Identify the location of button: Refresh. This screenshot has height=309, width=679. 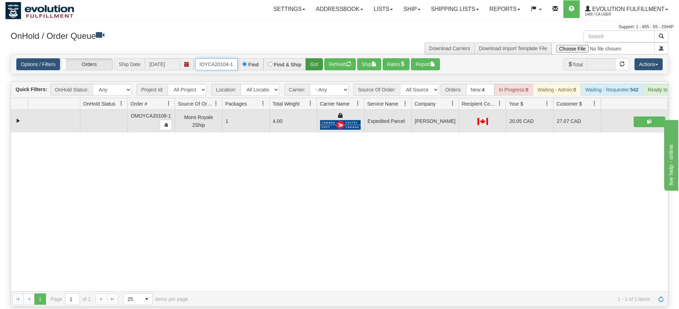
(340, 64).